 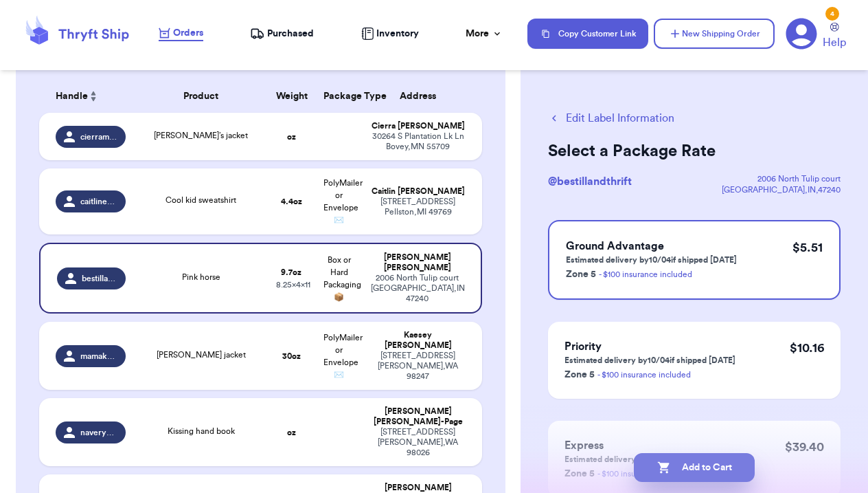 I want to click on th: Package Type, so click(x=338, y=96).